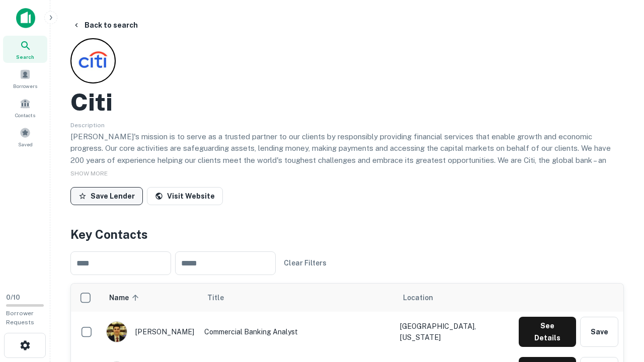 The image size is (644, 362). What do you see at coordinates (25, 86) in the screenshot?
I see `span: Borrowers` at bounding box center [25, 86].